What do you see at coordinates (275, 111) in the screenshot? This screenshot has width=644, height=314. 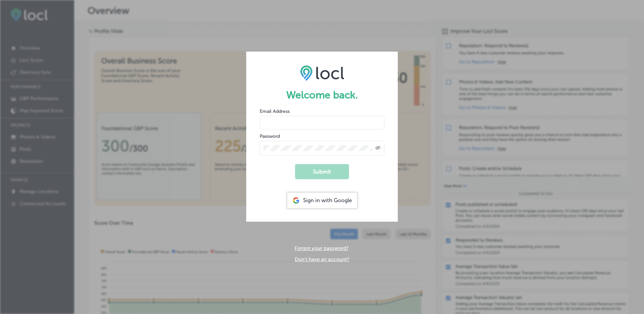 I see `label: Email Address` at bounding box center [275, 111].